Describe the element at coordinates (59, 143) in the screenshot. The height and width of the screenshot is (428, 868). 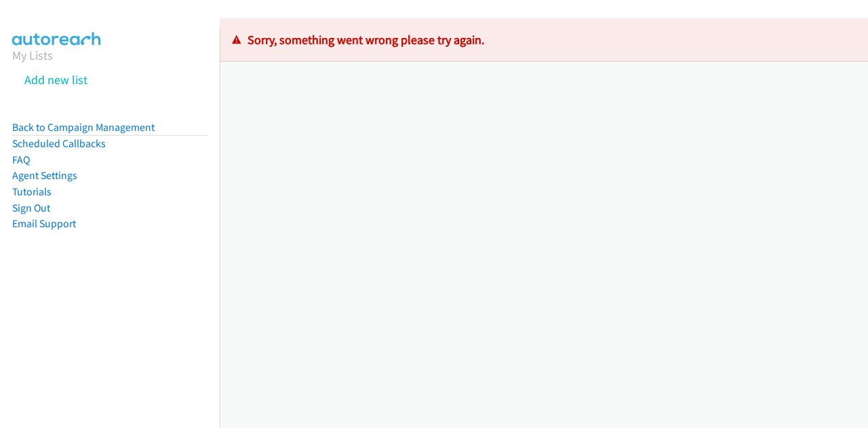
I see `a: Scheduled Callbacks` at that location.